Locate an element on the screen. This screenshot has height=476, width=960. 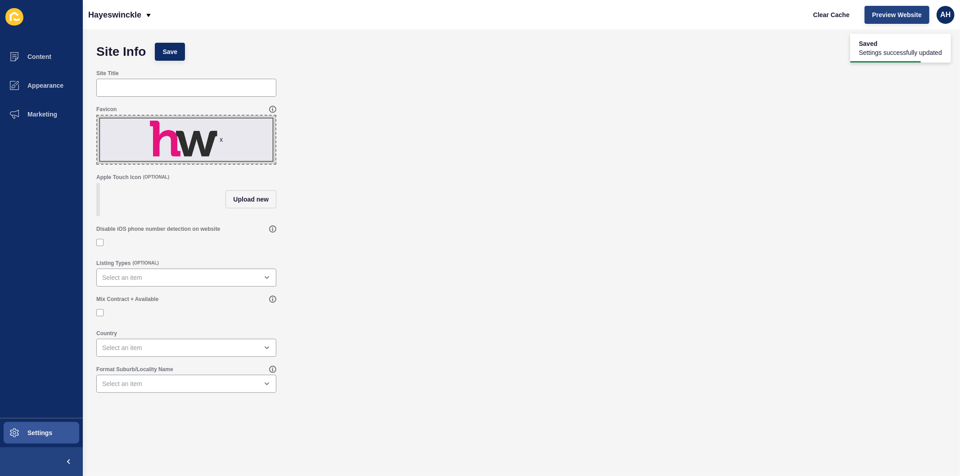
p: Hayeswinckle is located at coordinates (115, 15).